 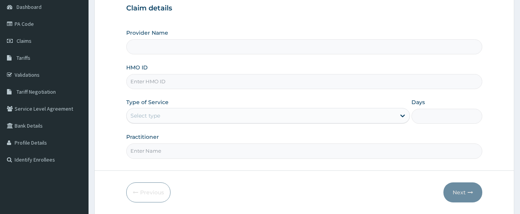 What do you see at coordinates (137, 67) in the screenshot?
I see `label: HMO ID` at bounding box center [137, 67].